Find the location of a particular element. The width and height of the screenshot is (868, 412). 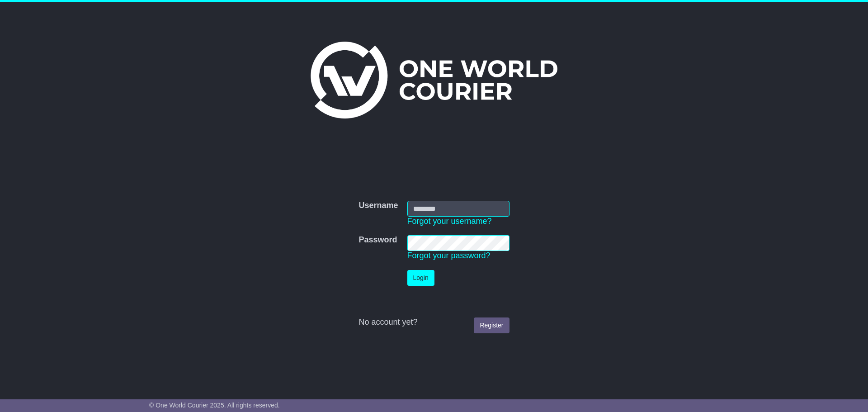

a: Forgot your username? is located at coordinates (449, 221).